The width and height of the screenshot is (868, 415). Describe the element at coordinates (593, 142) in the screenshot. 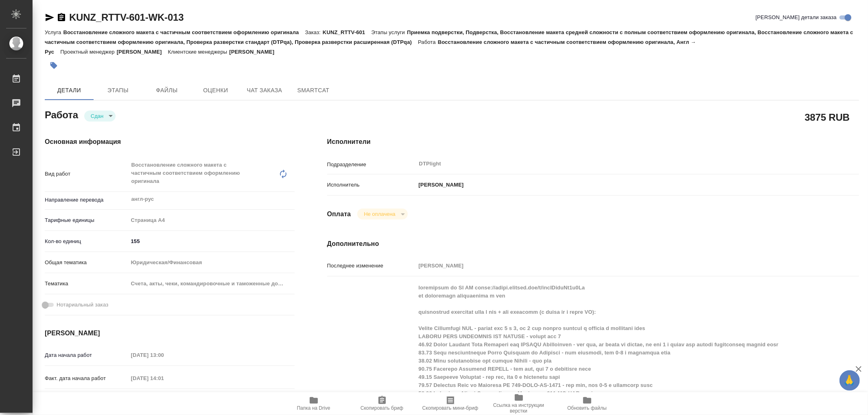

I see `h4: Исполнители` at that location.